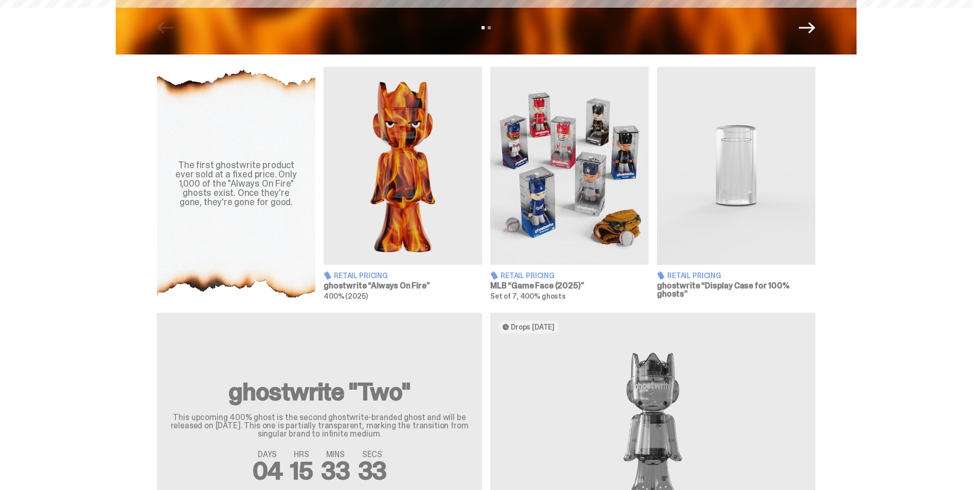 The width and height of the screenshot is (980, 490). Describe the element at coordinates (236, 183) in the screenshot. I see `div: The first ghostwrite product ever sold at a fixed price. Only 1,000 of the "Always On Fire" ghost...` at that location.